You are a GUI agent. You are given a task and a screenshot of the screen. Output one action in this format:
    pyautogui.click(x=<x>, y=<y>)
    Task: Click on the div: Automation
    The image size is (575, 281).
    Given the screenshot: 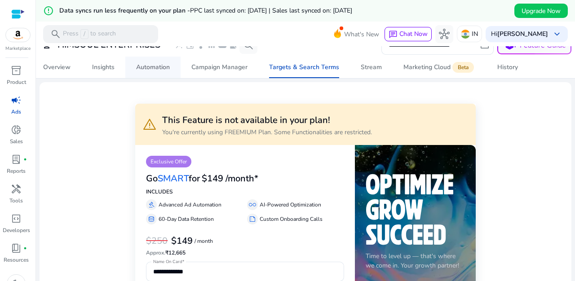 What is the action you would take?
    pyautogui.click(x=153, y=67)
    